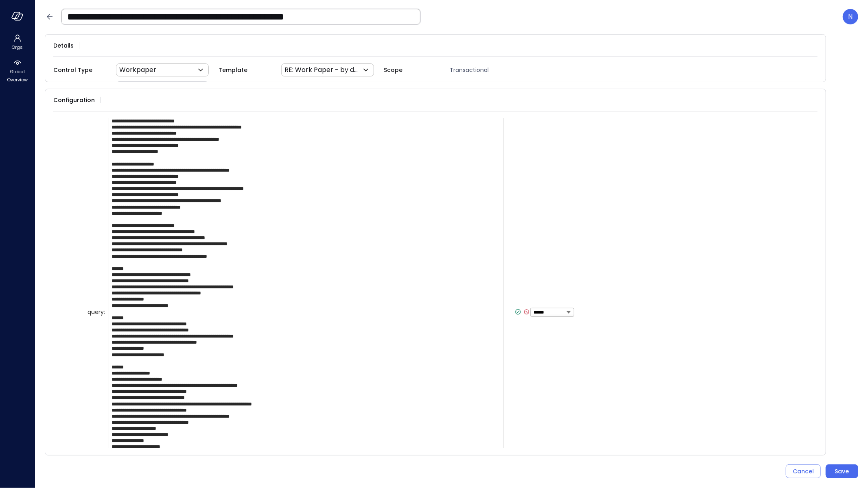 Image resolution: width=868 pixels, height=488 pixels. What do you see at coordinates (64, 46) in the screenshot?
I see `span: Details` at bounding box center [64, 46].